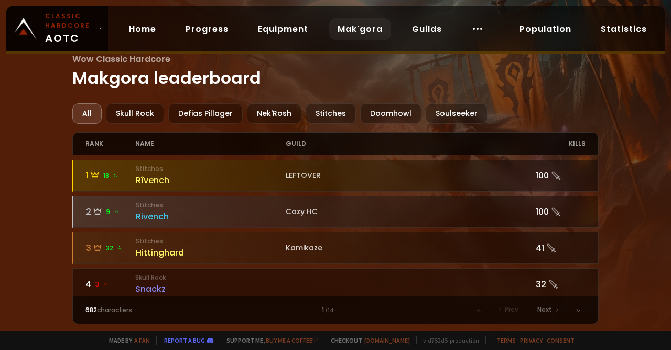 The image size is (671, 350). Describe the element at coordinates (624, 29) in the screenshot. I see `a: Statistics` at that location.